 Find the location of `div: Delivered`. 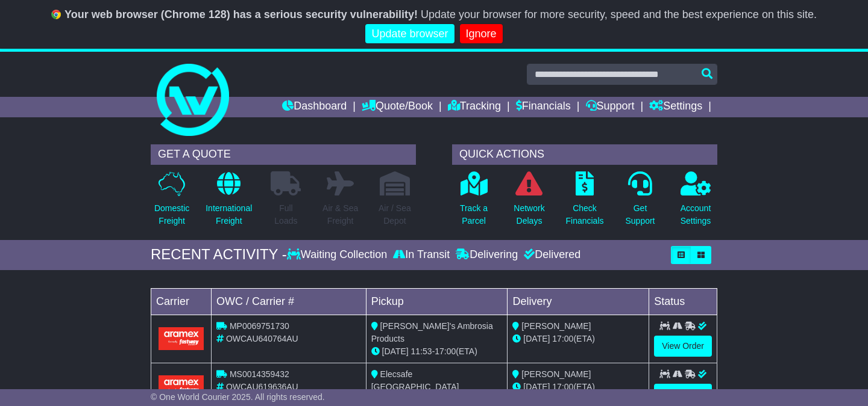

div: Delivered is located at coordinates (551, 255).